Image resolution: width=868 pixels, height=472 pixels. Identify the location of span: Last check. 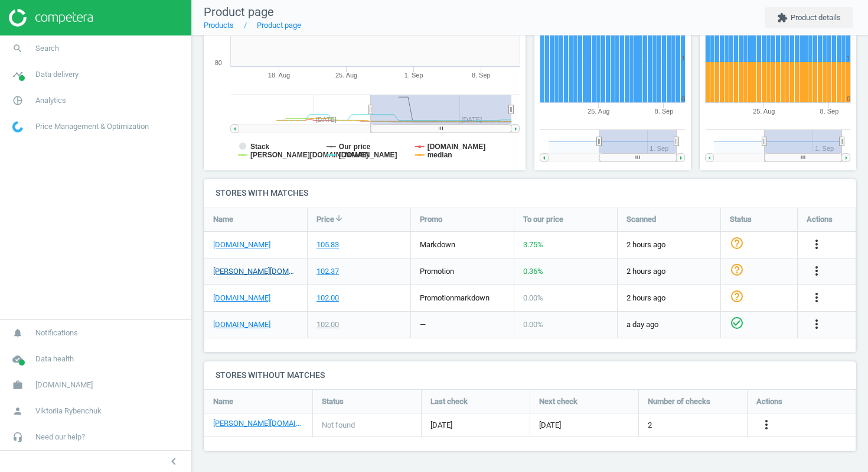
(449, 401).